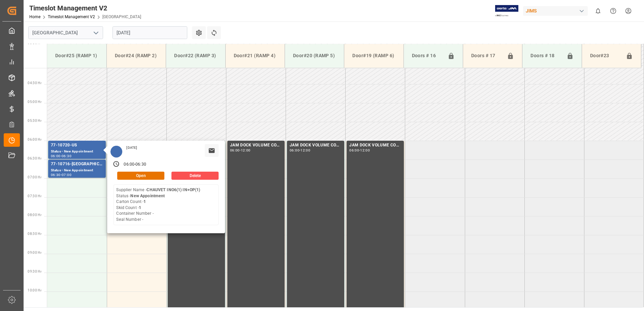  What do you see at coordinates (95, 33) in the screenshot?
I see `button: open menu` at bounding box center [95, 33].